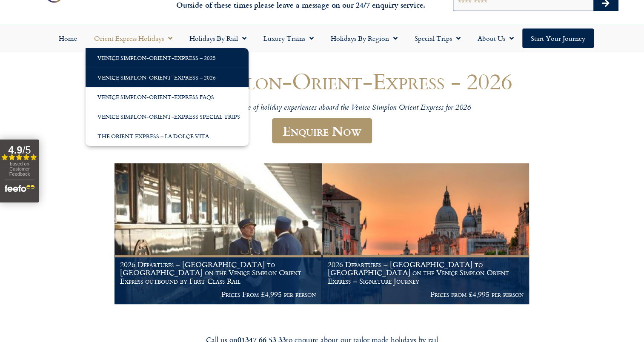 This screenshot has width=644, height=342. Describe the element at coordinates (322, 38) in the screenshot. I see `nav: Menu` at that location.